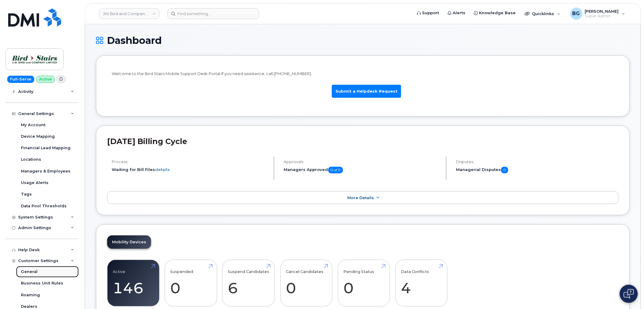 Image resolution: width=644 pixels, height=309 pixels. Describe the element at coordinates (248, 283) in the screenshot. I see `a: Suspend Candidates 6` at that location.